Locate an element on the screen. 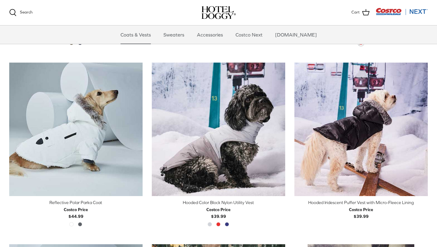 The image size is (437, 247). a: Hooded Iridescent Puffer Vest with Micro-Fleece Lining is located at coordinates (361, 129).